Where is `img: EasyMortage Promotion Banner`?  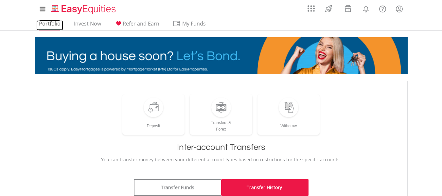 img: EasyMortage Promotion Banner is located at coordinates (221, 56).